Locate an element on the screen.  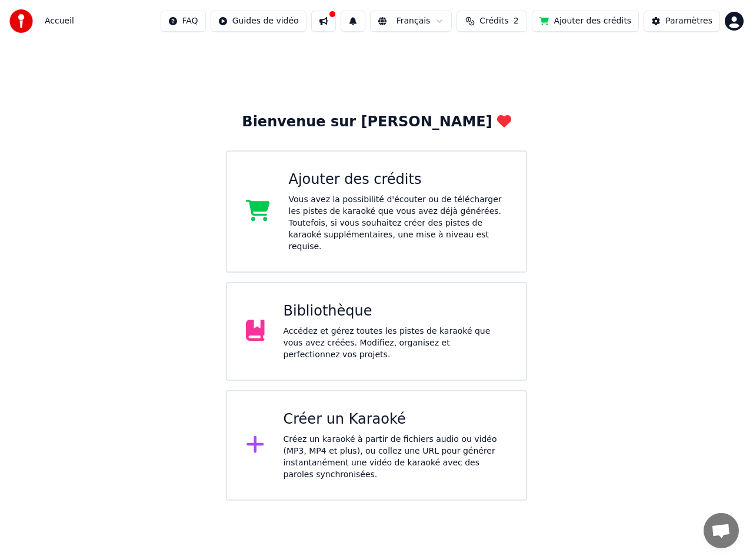
div: Bibliothèque is located at coordinates (395, 312).